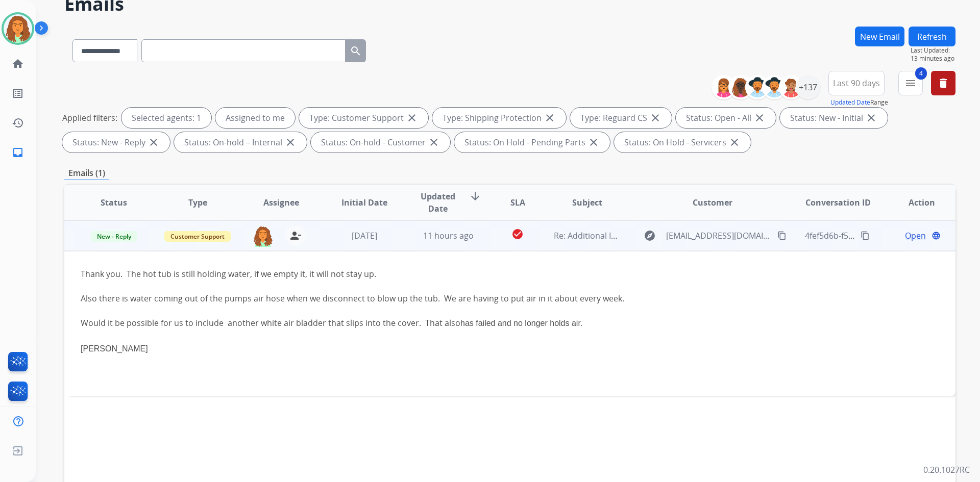 The image size is (980, 482). I want to click on span: 4, so click(921, 74).